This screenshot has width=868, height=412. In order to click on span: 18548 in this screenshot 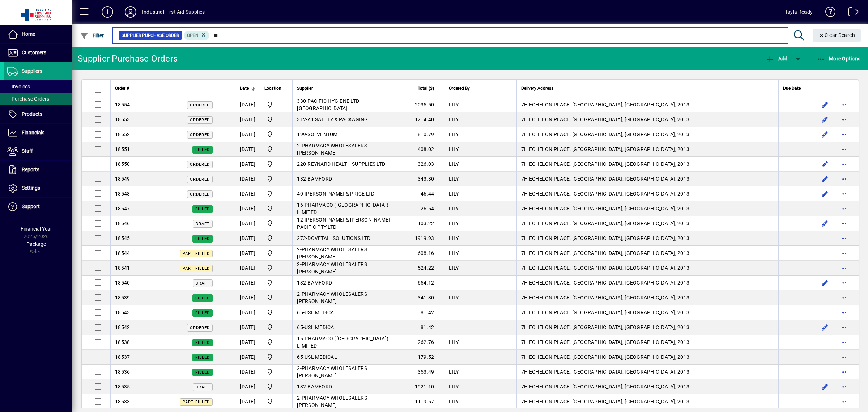, I will do `click(123, 193)`.